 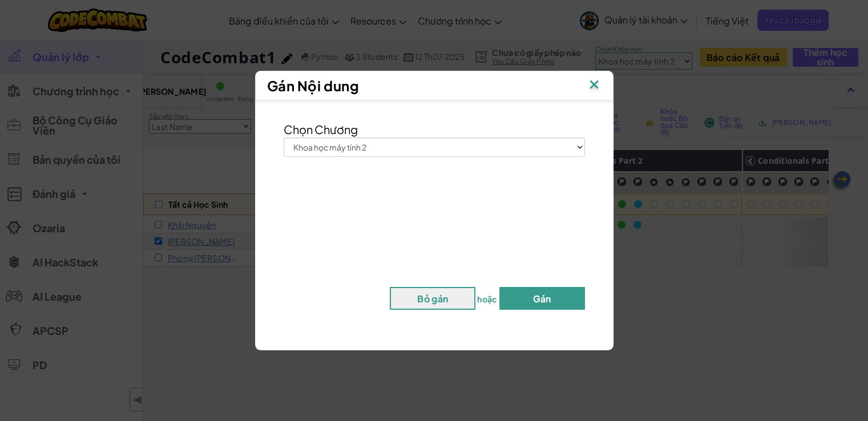 What do you see at coordinates (542, 298) in the screenshot?
I see `button: Gán` at bounding box center [542, 298].